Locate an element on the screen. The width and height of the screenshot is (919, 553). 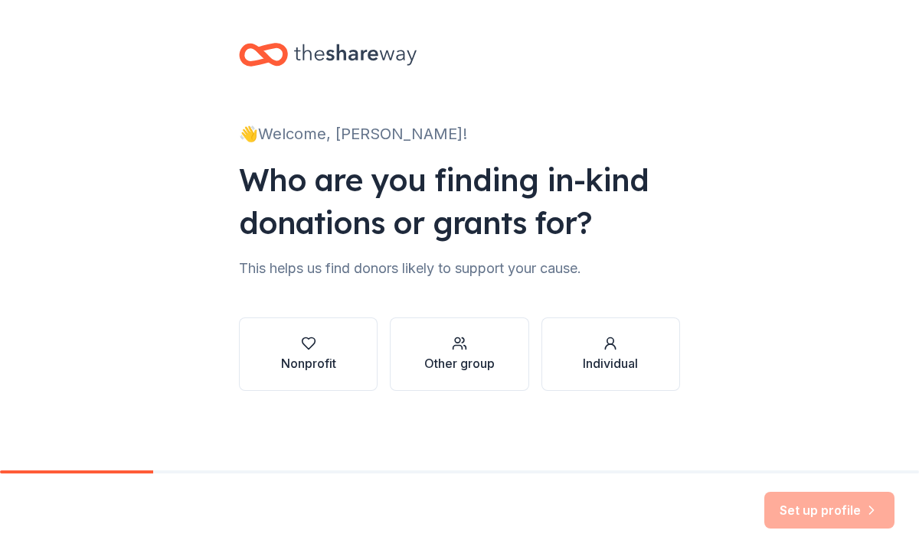
div: Who are you finding in-kind donations or grants for? is located at coordinates (459, 201).